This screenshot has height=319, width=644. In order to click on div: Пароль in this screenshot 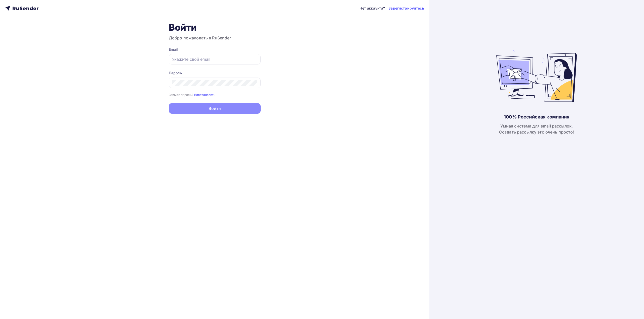, I will do `click(215, 73)`.